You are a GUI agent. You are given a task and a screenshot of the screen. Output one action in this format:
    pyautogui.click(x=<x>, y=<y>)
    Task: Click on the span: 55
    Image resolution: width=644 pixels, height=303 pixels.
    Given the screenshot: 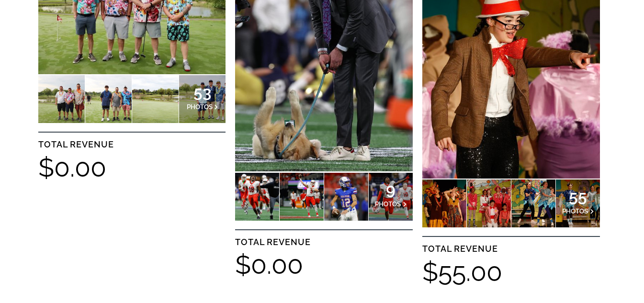 What is the action you would take?
    pyautogui.click(x=577, y=196)
    